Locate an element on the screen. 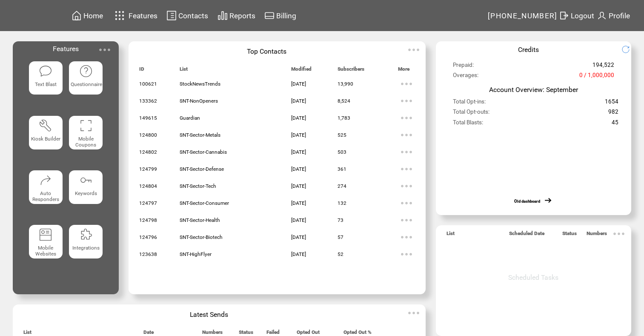  a: Kiosk Builder is located at coordinates (45, 140).